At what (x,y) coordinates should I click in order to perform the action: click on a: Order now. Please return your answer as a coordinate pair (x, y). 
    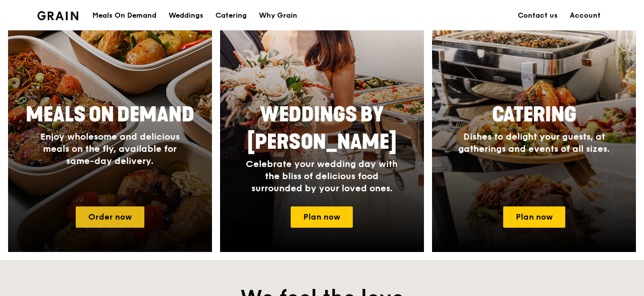
    Looking at the image, I should click on (110, 217).